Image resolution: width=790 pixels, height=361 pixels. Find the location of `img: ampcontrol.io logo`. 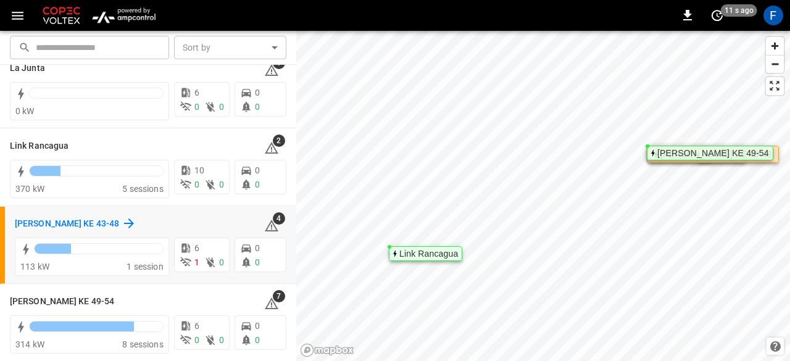

img: ampcontrol.io logo is located at coordinates (123, 15).